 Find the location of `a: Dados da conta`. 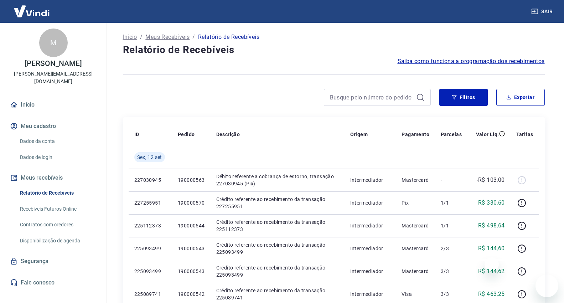

a: Dados da conta is located at coordinates (57, 141).